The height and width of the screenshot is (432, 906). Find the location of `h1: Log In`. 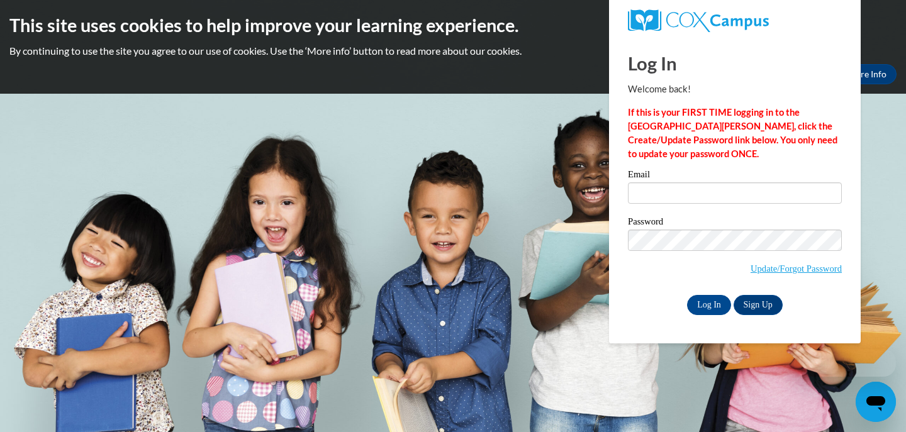

h1: Log In is located at coordinates (735, 63).